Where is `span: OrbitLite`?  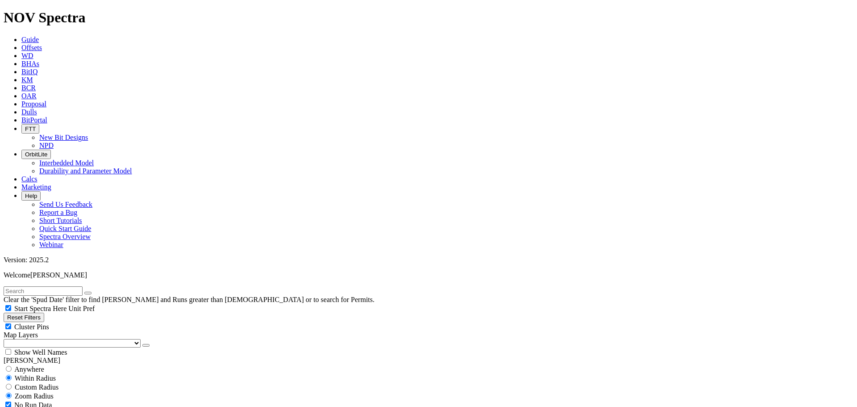 span: OrbitLite is located at coordinates (36, 154).